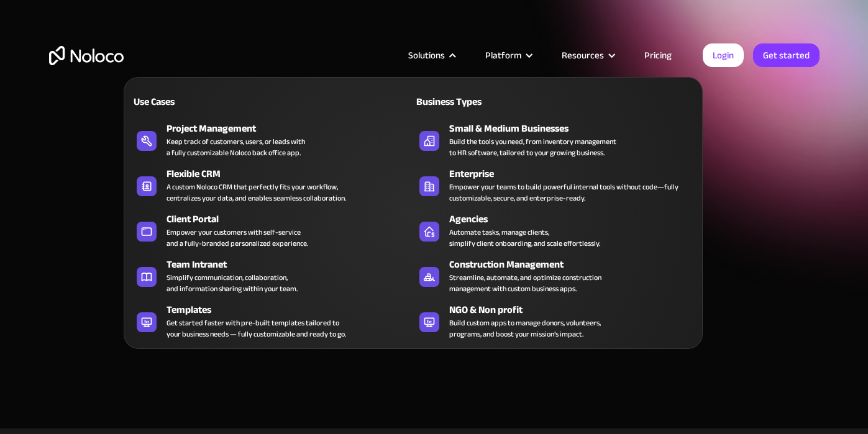 This screenshot has width=868, height=434. I want to click on div: Project Management, so click(293, 128).